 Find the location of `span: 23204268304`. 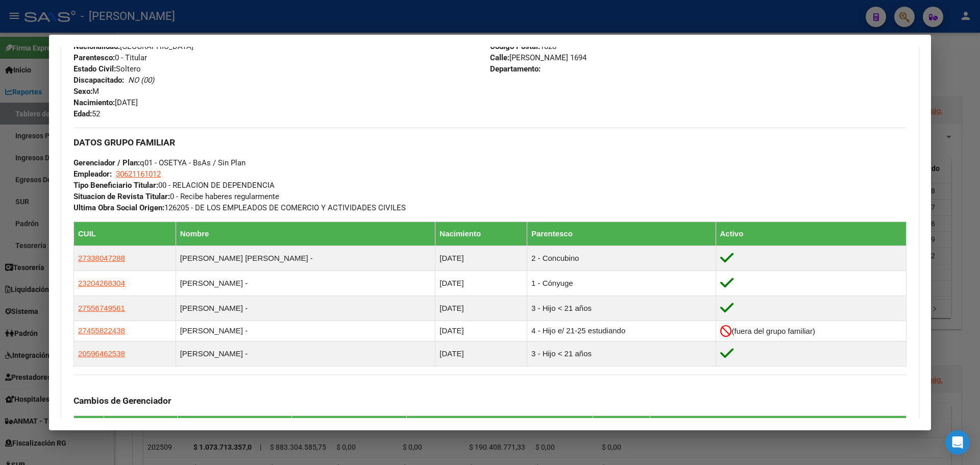

span: 23204268304 is located at coordinates (101, 283).